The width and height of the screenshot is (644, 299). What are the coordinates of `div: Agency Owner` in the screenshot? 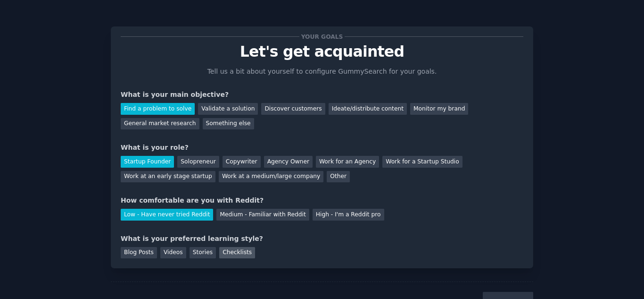 It's located at (288, 161).